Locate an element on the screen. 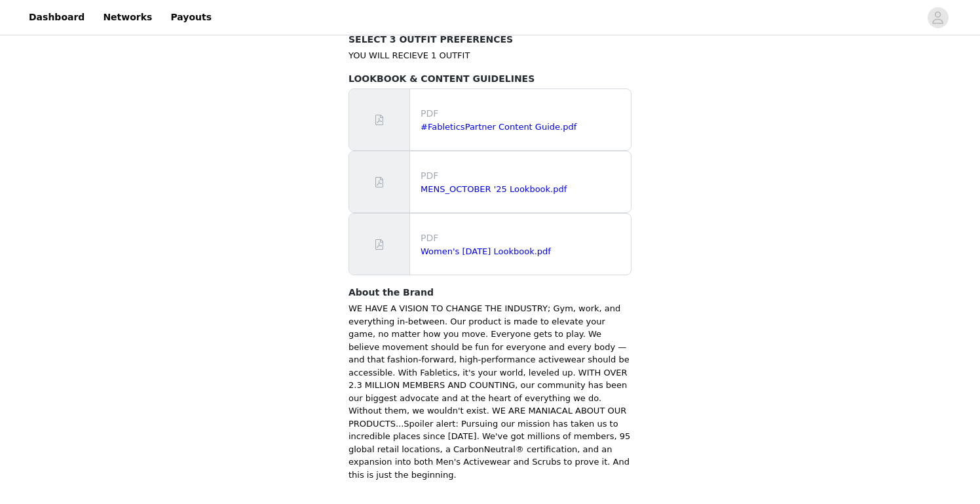  a: #FableticsPartner Content Guide.pdf is located at coordinates (498, 127).